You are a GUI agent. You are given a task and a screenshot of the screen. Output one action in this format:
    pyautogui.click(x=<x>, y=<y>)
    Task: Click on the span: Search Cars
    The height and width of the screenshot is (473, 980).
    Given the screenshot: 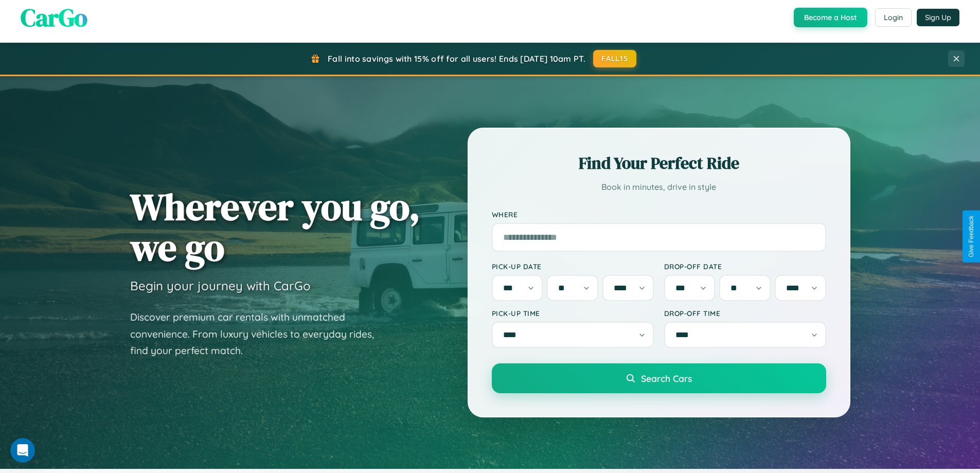 What is the action you would take?
    pyautogui.click(x=666, y=379)
    